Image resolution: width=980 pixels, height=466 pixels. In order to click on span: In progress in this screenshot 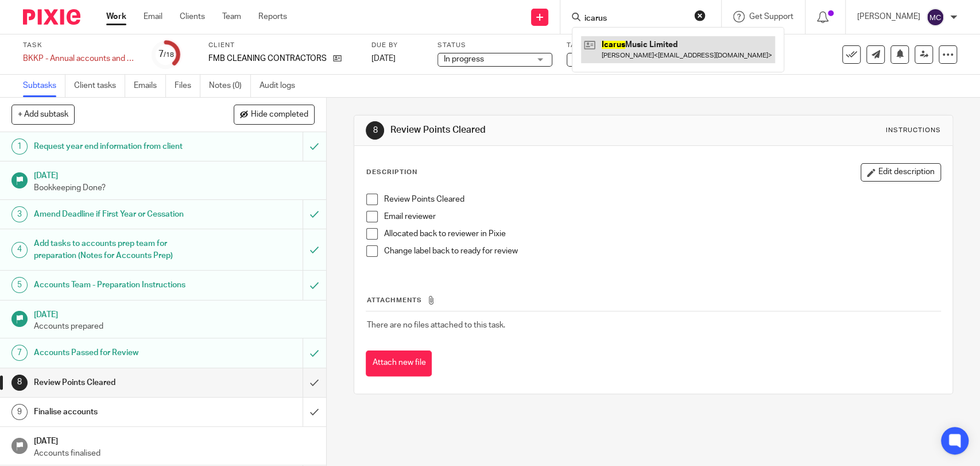, I will do `click(464, 60)`.